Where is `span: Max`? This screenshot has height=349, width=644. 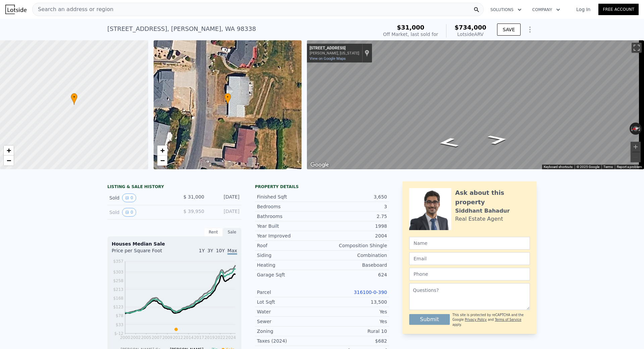
span: Max is located at coordinates (232, 251).